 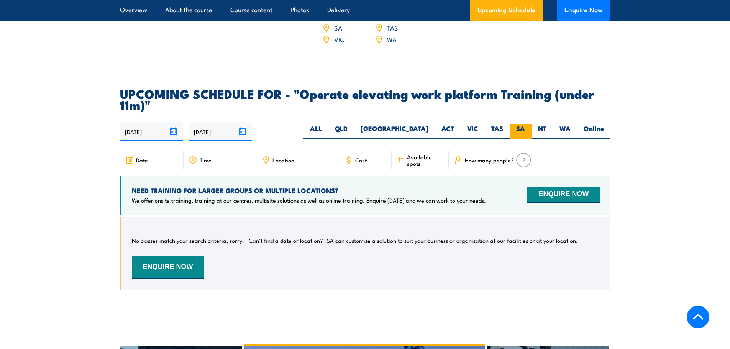 I want to click on label: QLD, so click(x=341, y=132).